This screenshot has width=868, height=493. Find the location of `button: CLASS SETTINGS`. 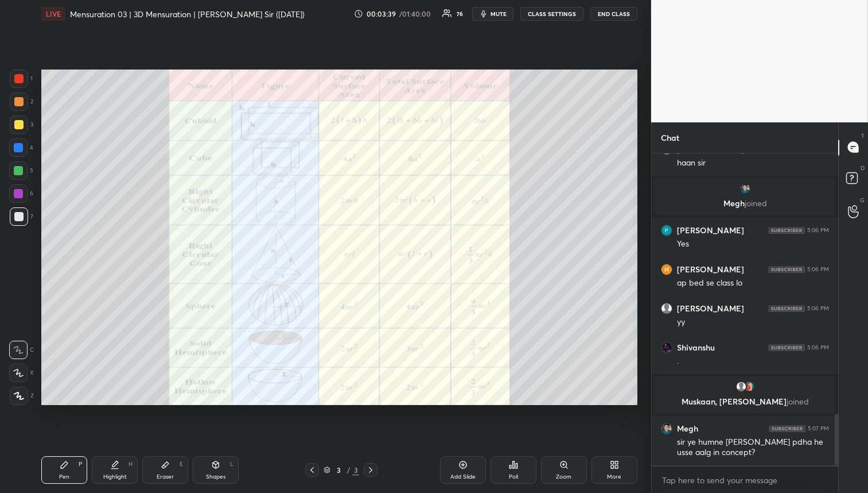

button: CLASS SETTINGS is located at coordinates (552, 14).